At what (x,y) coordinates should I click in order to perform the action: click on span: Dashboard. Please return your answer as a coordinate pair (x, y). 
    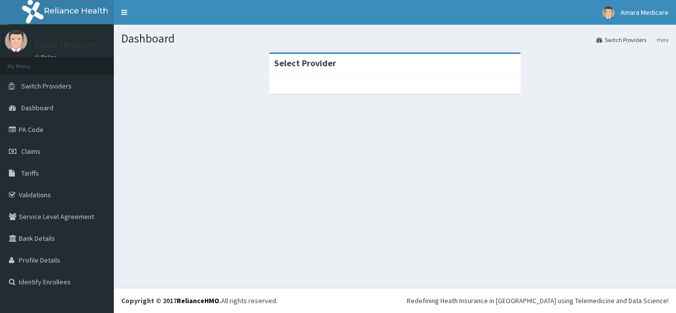
    Looking at the image, I should click on (37, 108).